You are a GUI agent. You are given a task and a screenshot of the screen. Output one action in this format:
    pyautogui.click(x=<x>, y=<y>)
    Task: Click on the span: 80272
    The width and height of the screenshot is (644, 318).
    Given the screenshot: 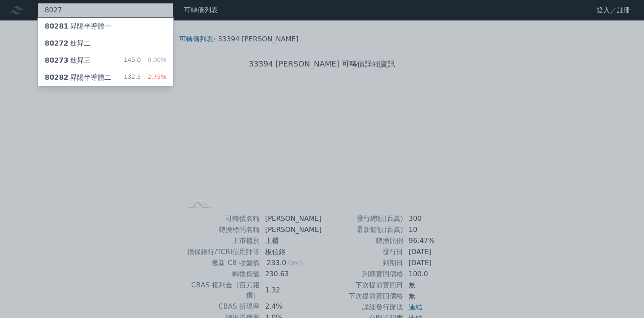 What is the action you would take?
    pyautogui.click(x=57, y=43)
    